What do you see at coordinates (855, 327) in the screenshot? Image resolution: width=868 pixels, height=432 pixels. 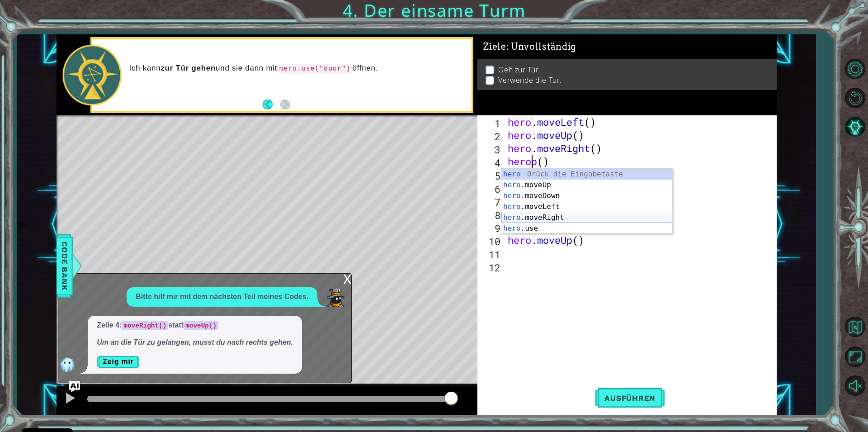 I see `button: Zurück zur Karte` at bounding box center [855, 327].